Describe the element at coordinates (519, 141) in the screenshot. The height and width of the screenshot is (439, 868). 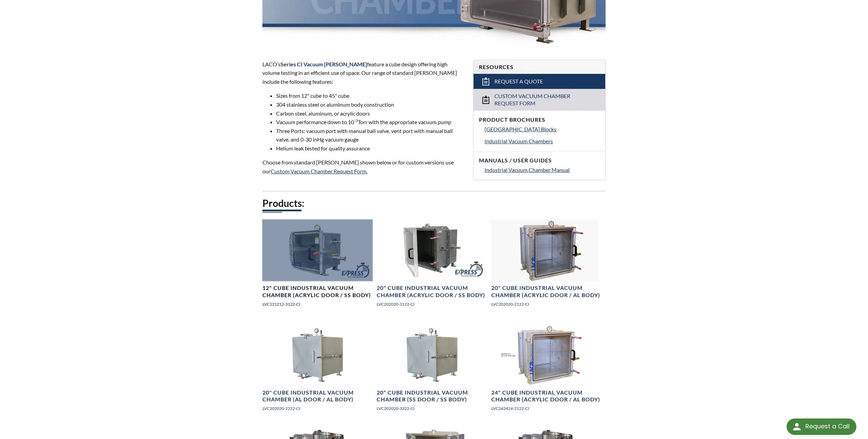
I see `span: Industrial Vacuum Chambers` at that location.